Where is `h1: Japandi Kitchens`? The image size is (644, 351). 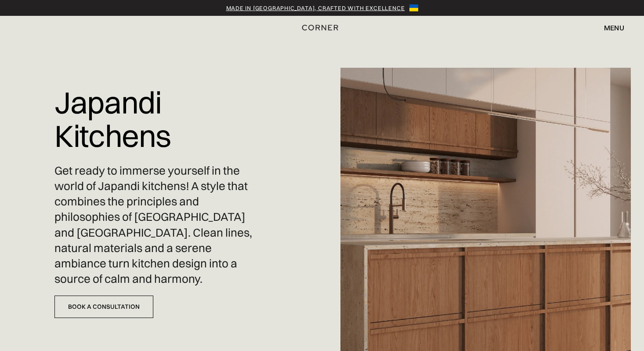 h1: Japandi Kitchens is located at coordinates (158, 118).